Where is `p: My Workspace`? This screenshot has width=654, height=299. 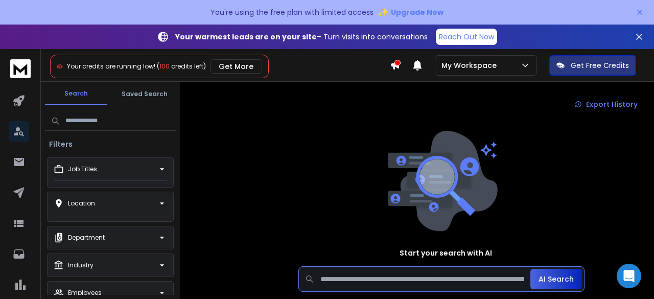
p: My Workspace is located at coordinates (471, 65).